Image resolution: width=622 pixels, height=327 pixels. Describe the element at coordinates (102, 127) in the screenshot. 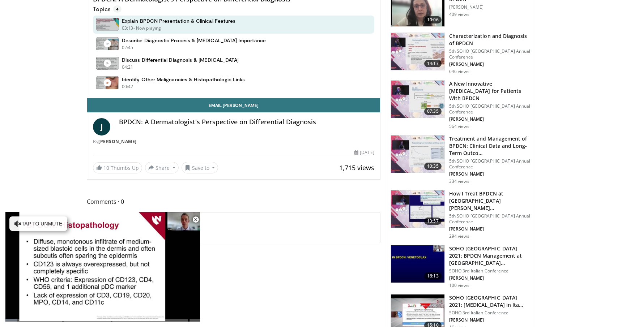

I see `span: J` at that location.